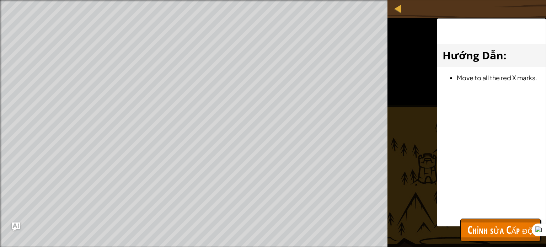 The width and height of the screenshot is (546, 247). Describe the element at coordinates (500, 230) in the screenshot. I see `button: Chỉnh sửa Cấp độ` at that location.